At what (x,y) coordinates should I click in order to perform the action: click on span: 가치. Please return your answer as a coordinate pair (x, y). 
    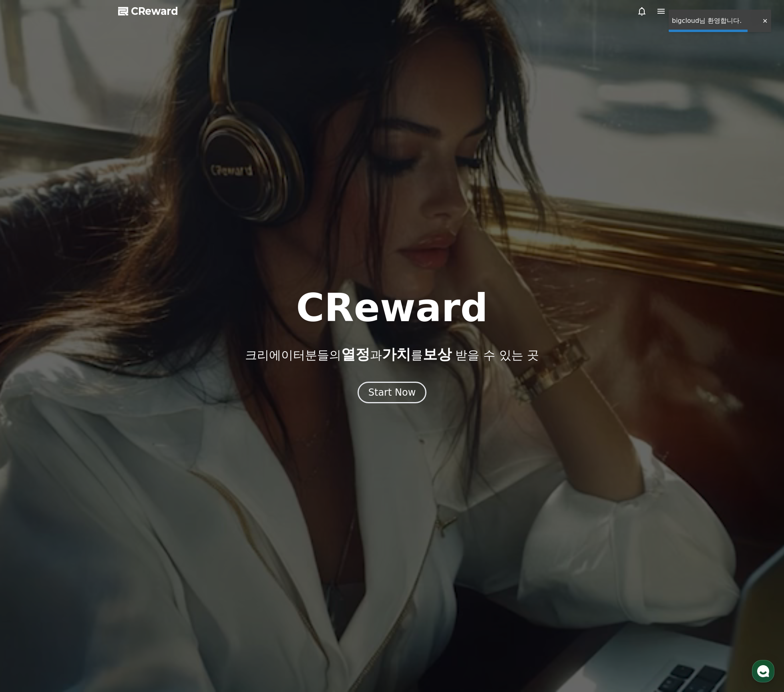
    Looking at the image, I should click on (397, 354).